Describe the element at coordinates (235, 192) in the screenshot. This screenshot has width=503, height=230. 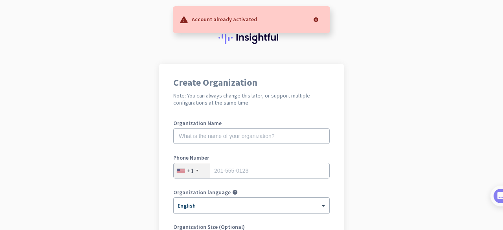
I see `i: help` at that location.